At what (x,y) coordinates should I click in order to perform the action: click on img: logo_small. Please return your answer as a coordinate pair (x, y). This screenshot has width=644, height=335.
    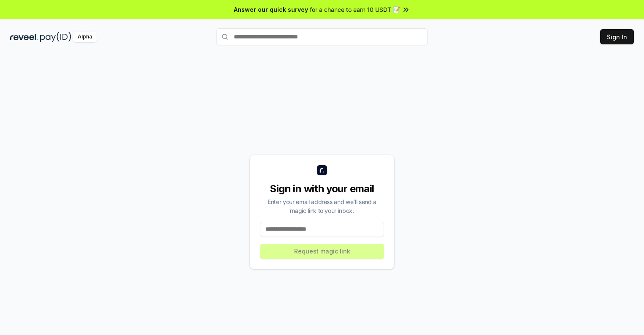
    Looking at the image, I should click on (322, 170).